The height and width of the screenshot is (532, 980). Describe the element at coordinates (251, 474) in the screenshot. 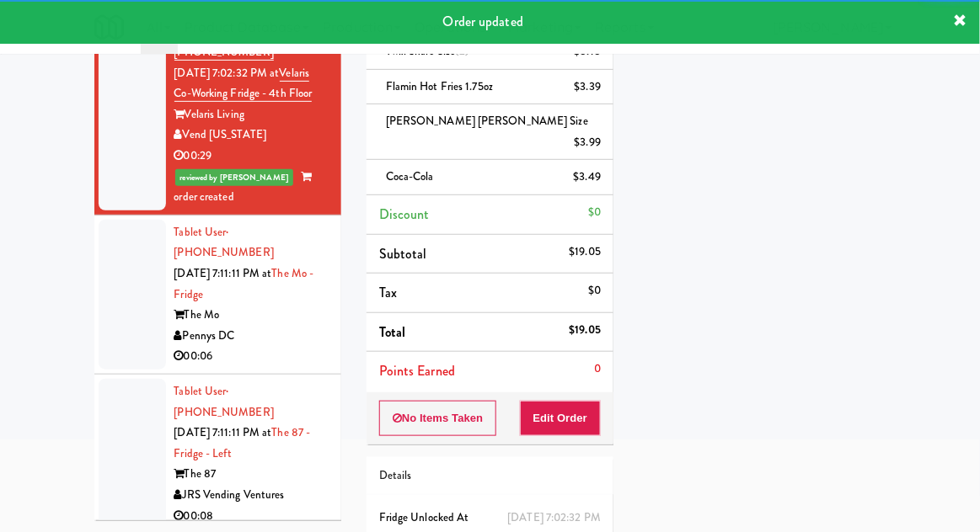

I see `div: The 87` at that location.